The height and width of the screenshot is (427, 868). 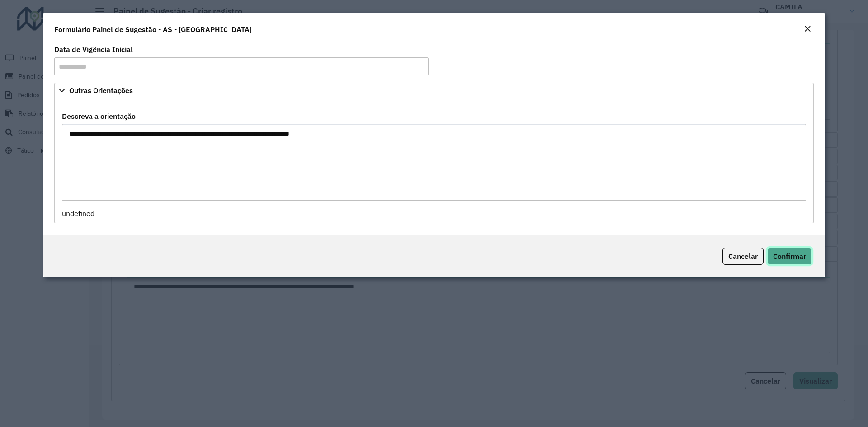 What do you see at coordinates (101, 91) in the screenshot?
I see `span: Outras Orientações` at bounding box center [101, 91].